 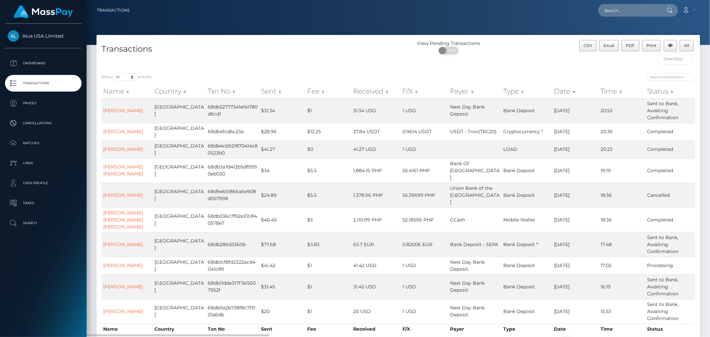 I want to click on td: 52.18596 PHP, so click(x=425, y=220).